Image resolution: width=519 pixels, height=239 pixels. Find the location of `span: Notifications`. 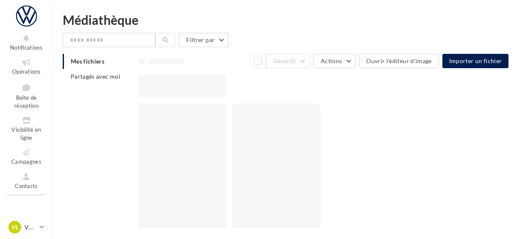

span: Notifications is located at coordinates (26, 48).